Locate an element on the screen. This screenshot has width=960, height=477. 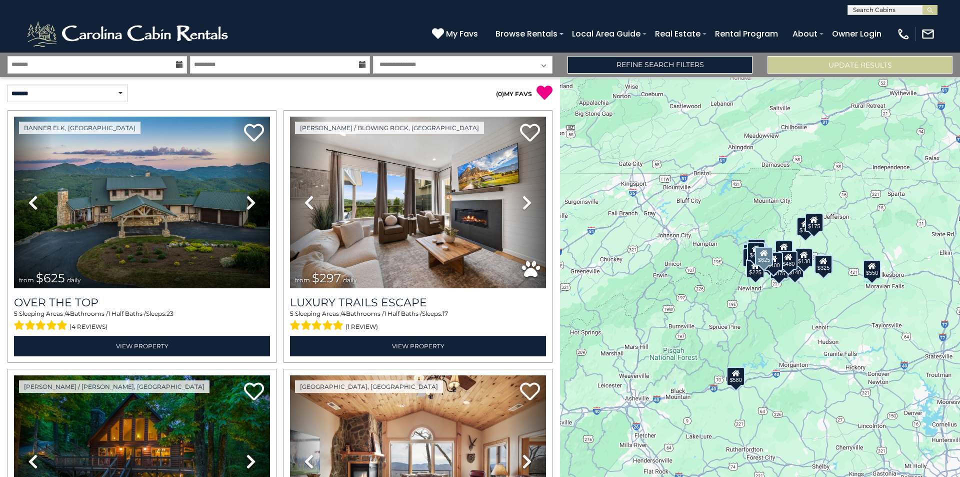
div: $480 is located at coordinates (789, 260).